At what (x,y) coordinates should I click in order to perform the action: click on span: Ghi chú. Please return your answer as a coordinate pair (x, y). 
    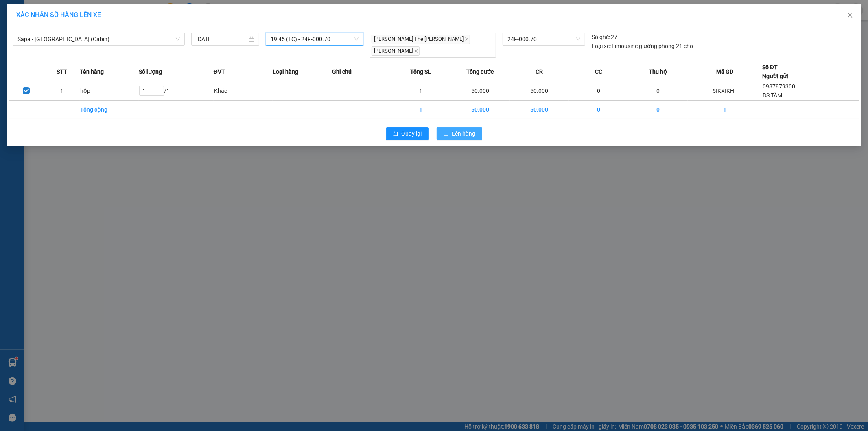
    Looking at the image, I should click on (342, 71).